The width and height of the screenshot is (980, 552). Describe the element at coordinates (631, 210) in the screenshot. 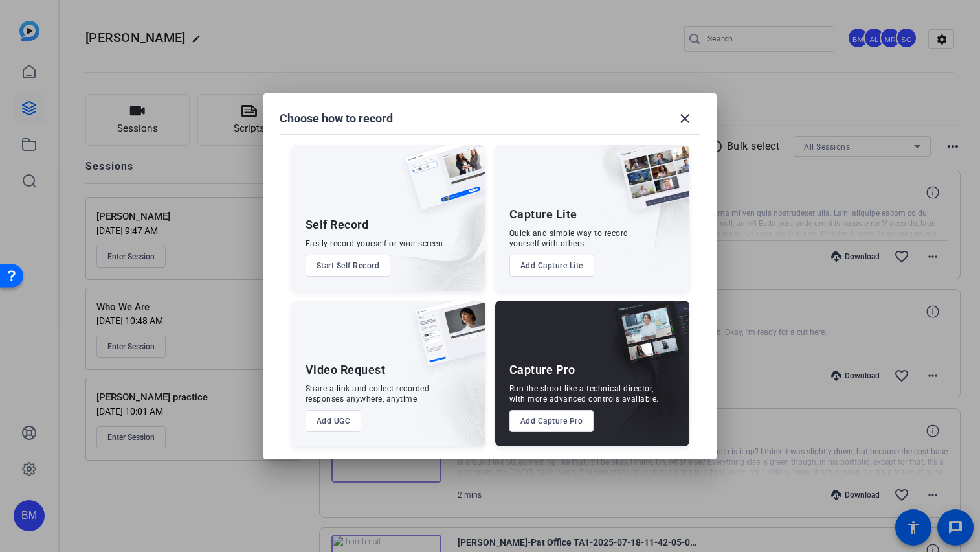

I see `img: embarkstudio-capture-lite.png` at that location.